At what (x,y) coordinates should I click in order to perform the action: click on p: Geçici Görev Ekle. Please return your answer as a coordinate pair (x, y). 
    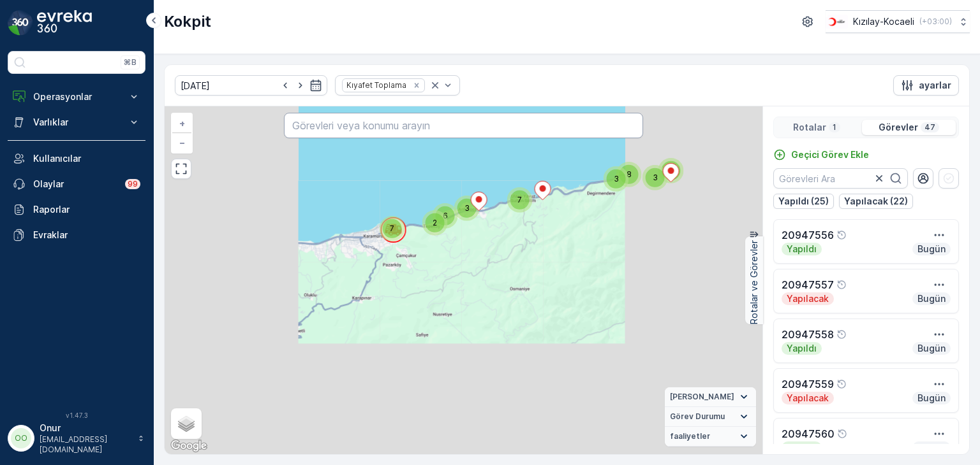
    Looking at the image, I should click on (830, 155).